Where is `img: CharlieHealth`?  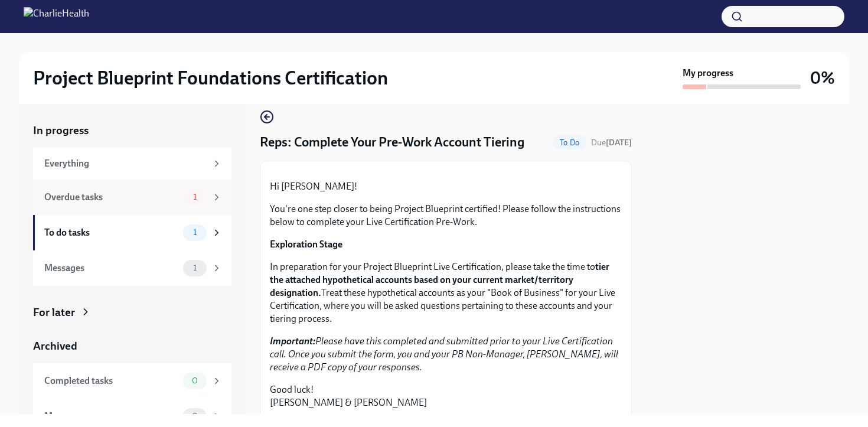
img: CharlieHealth is located at coordinates (56, 16).